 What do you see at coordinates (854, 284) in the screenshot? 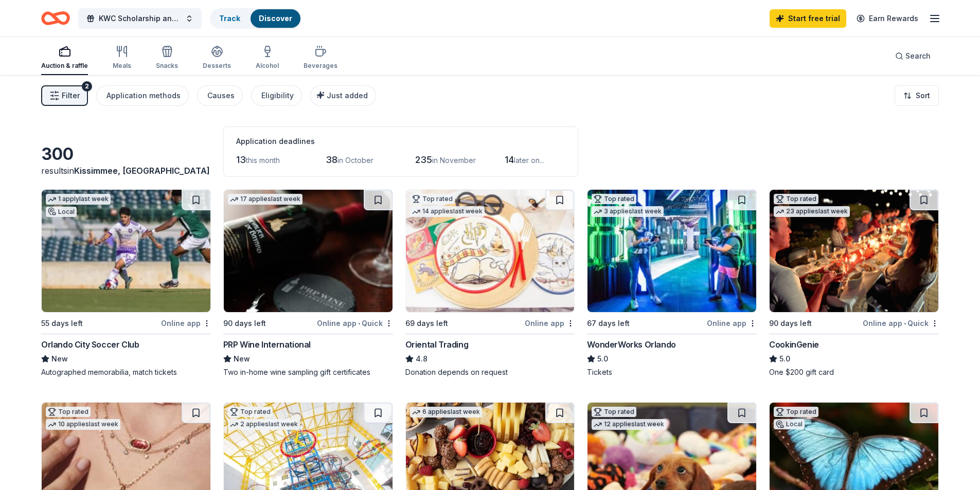
I see `a: Image for CookinGenieTop rated23 applieslast week90 days leftOnline app•QuickCookinGenie5.0One $2...` at bounding box center [854, 284].